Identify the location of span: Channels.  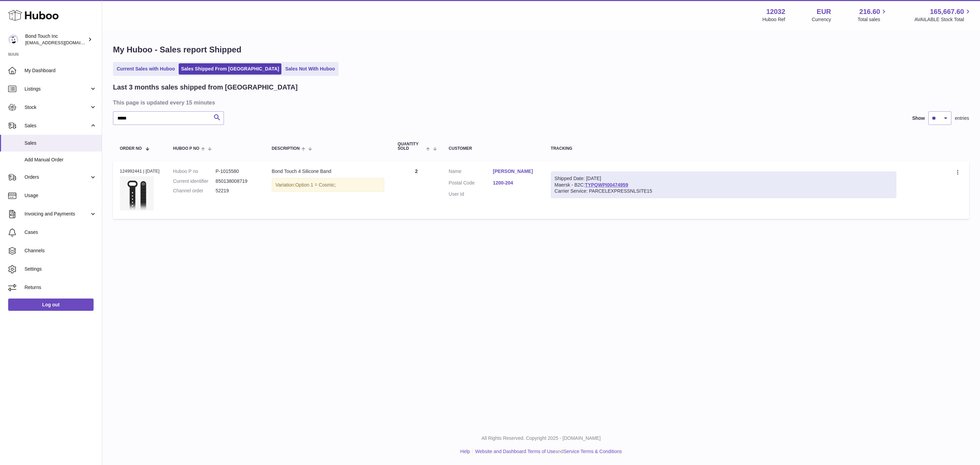
(61, 250).